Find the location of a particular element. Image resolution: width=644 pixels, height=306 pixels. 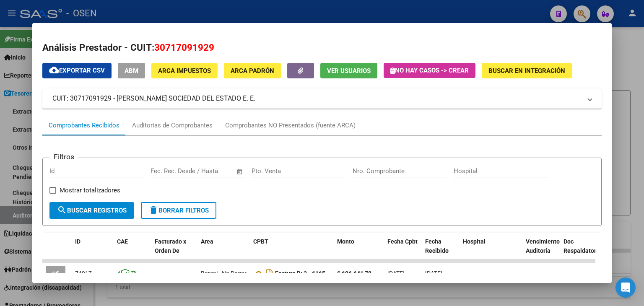

input: Fecha inicio is located at coordinates (167, 171).